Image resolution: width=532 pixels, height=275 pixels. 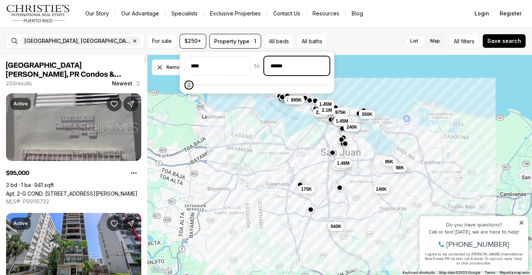 I want to click on button: 2.1M, so click(x=327, y=110).